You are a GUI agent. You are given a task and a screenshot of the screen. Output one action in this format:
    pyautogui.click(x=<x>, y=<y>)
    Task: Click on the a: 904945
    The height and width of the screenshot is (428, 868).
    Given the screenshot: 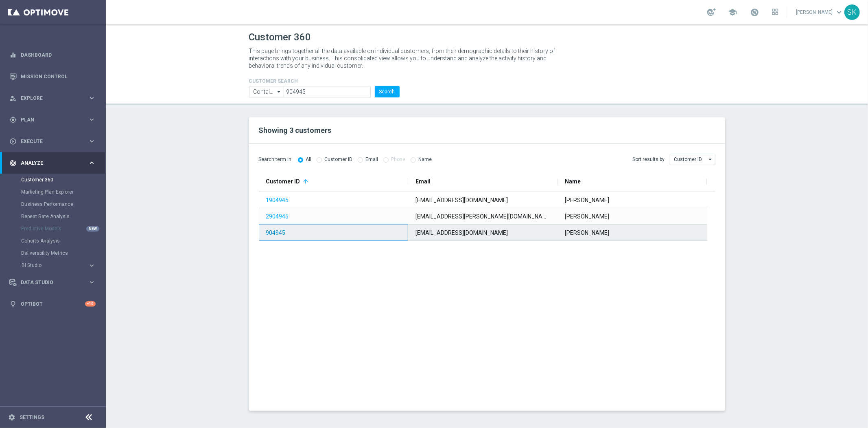 What is the action you would take?
    pyautogui.click(x=276, y=233)
    